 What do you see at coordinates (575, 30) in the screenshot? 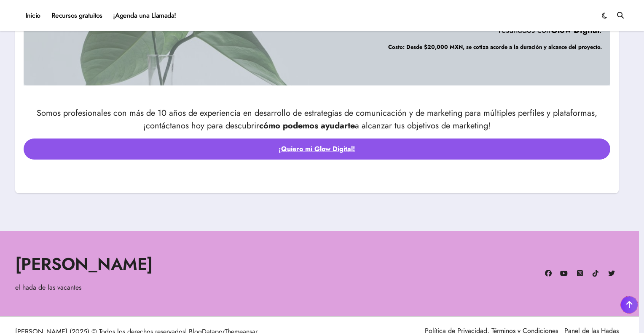
I see `strong: Glow Digital` at bounding box center [575, 30].